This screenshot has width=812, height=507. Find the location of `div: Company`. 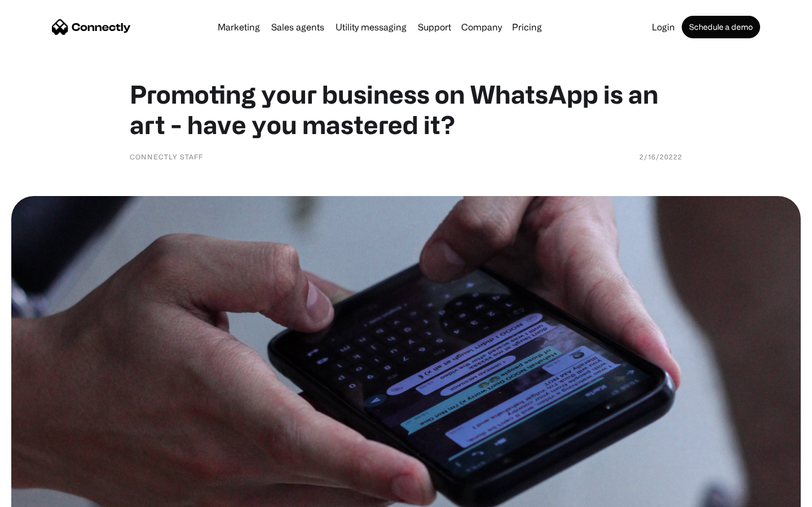

div: Company is located at coordinates (482, 27).